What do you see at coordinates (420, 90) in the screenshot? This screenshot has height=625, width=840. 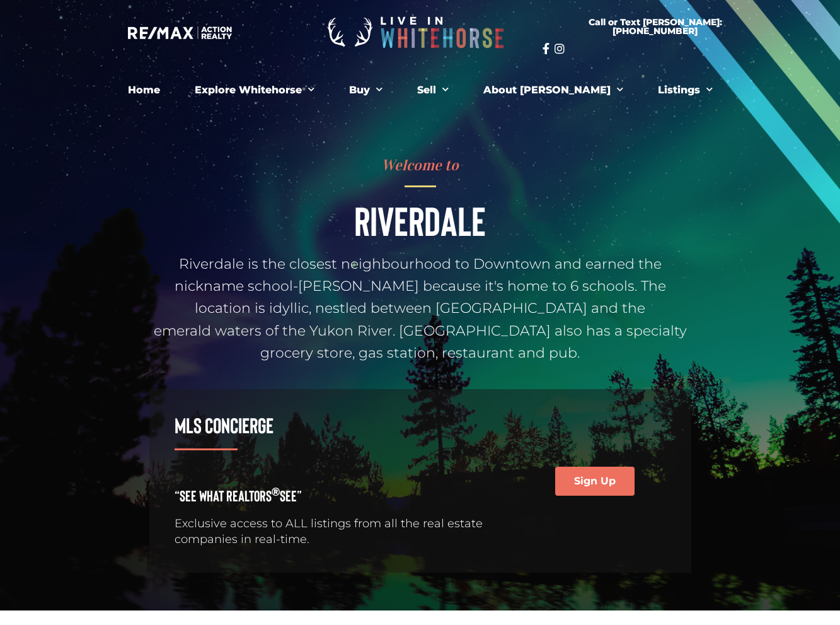 I see `nav: Menu` at bounding box center [420, 90].